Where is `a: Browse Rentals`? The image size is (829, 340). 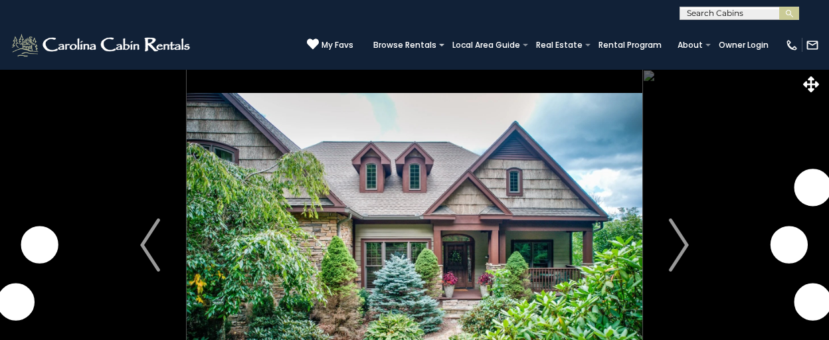
a: Browse Rentals is located at coordinates (405, 45).